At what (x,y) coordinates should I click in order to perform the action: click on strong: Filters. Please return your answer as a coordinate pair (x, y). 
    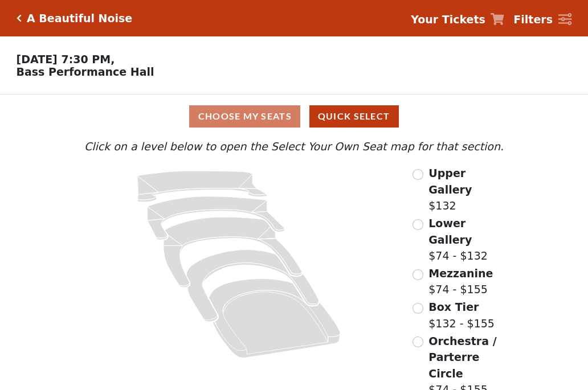
    Looking at the image, I should click on (533, 19).